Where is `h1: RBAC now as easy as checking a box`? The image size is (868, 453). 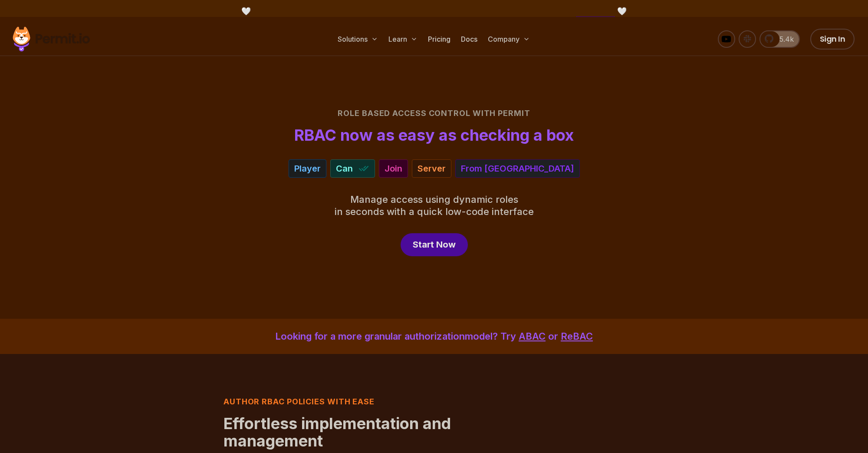
h1: RBAC now as easy as checking a box is located at coordinates (434, 135).